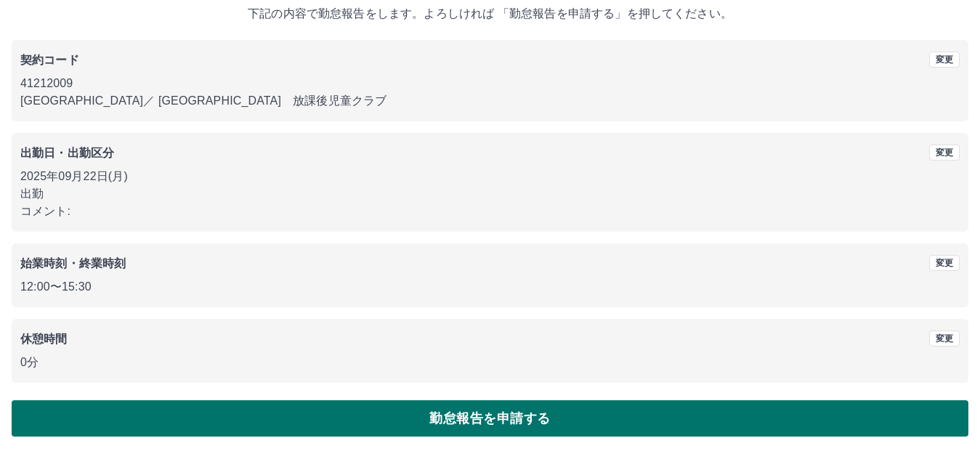  I want to click on p: 下記の内容で勤怠報告をします。よろしければ 「勤怠報告を申請する」を押してください。, so click(490, 14).